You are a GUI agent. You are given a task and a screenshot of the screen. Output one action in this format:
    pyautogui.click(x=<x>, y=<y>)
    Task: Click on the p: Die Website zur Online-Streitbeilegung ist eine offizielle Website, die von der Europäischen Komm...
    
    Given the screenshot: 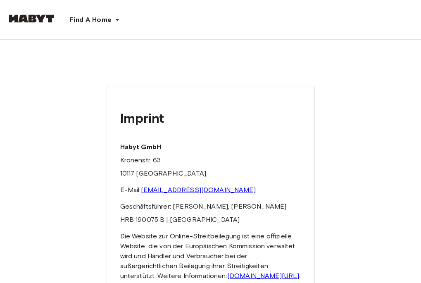 What is the action you would take?
    pyautogui.click(x=211, y=256)
    